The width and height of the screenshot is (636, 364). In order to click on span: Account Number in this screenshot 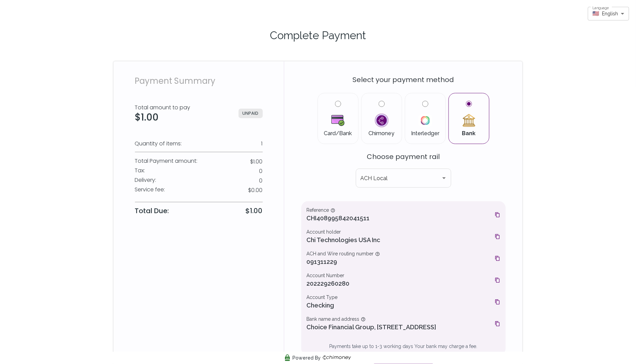, I will do `click(325, 276)`.